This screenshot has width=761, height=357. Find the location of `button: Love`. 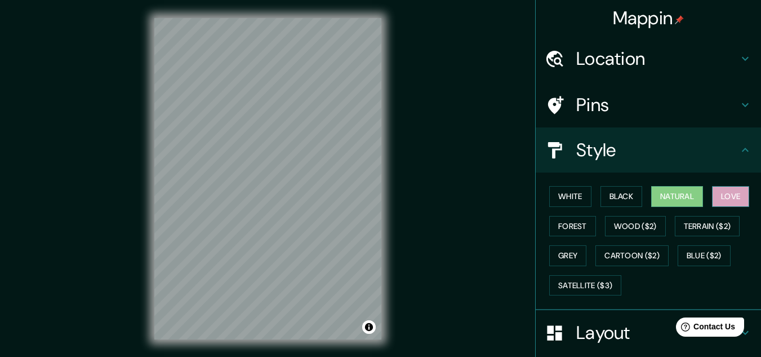

button: Love is located at coordinates (731, 196).